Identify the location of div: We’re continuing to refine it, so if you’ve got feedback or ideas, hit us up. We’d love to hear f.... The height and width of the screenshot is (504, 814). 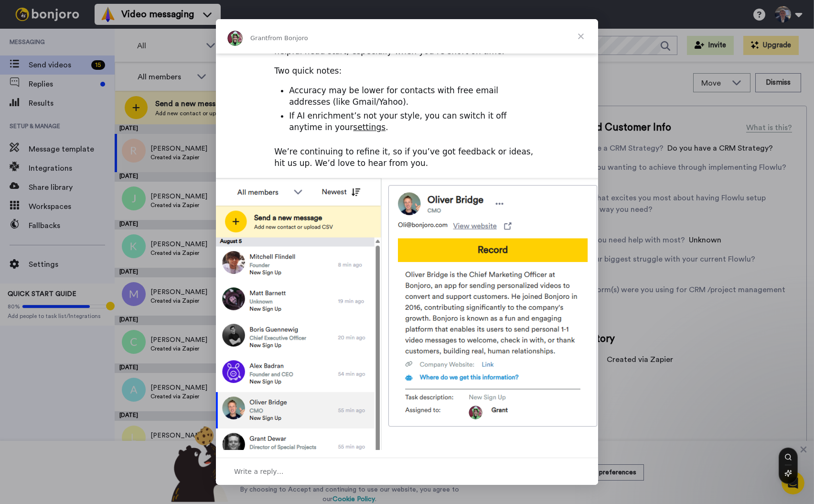
(407, 158).